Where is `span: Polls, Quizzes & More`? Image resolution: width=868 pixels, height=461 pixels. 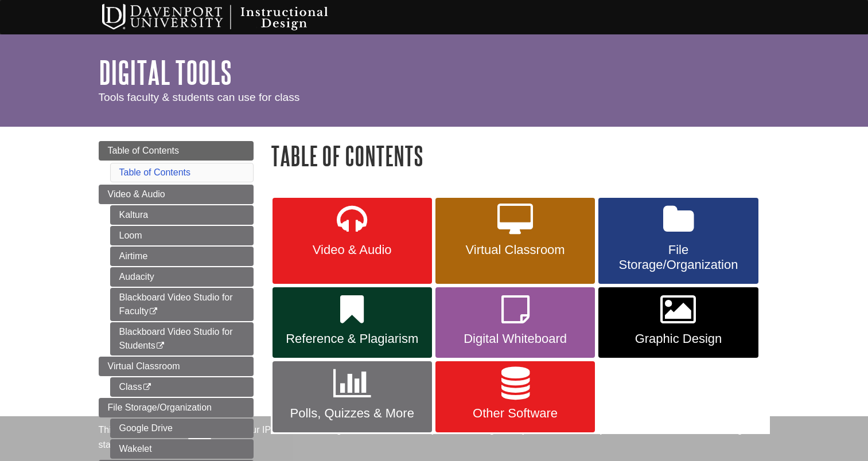
span: Polls, Quizzes & More is located at coordinates (352, 414).